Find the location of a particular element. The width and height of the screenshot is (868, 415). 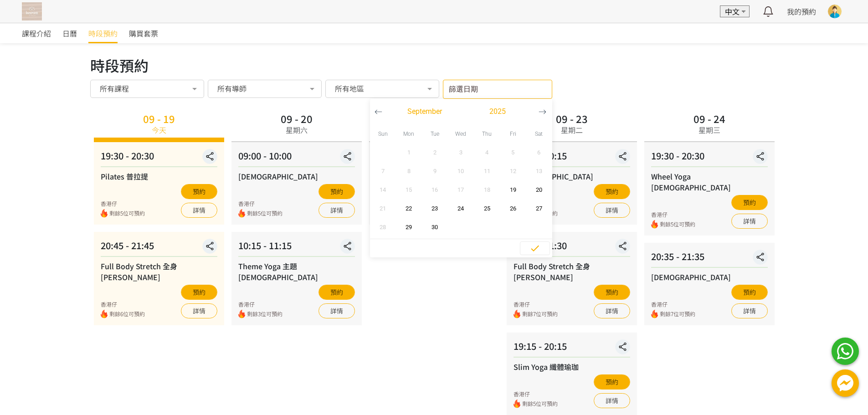

span: 8 is located at coordinates (409, 171).